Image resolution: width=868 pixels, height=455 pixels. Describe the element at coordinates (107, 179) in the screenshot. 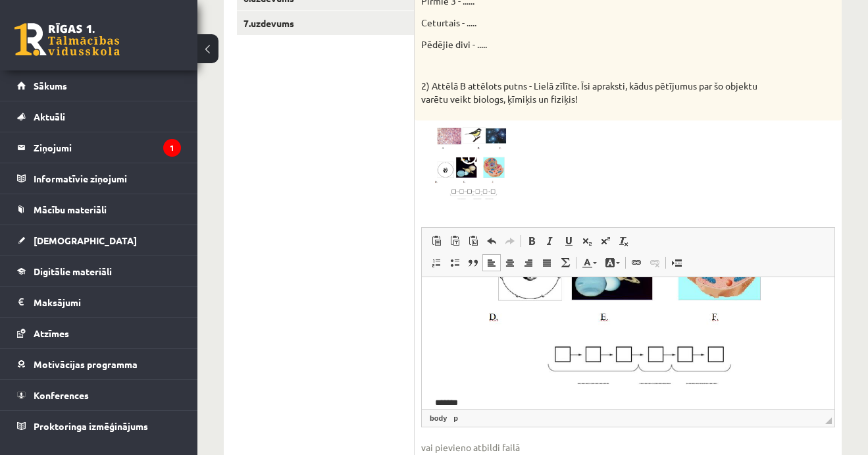

I see `legend: Informatīvie ziņojumi` at that location.